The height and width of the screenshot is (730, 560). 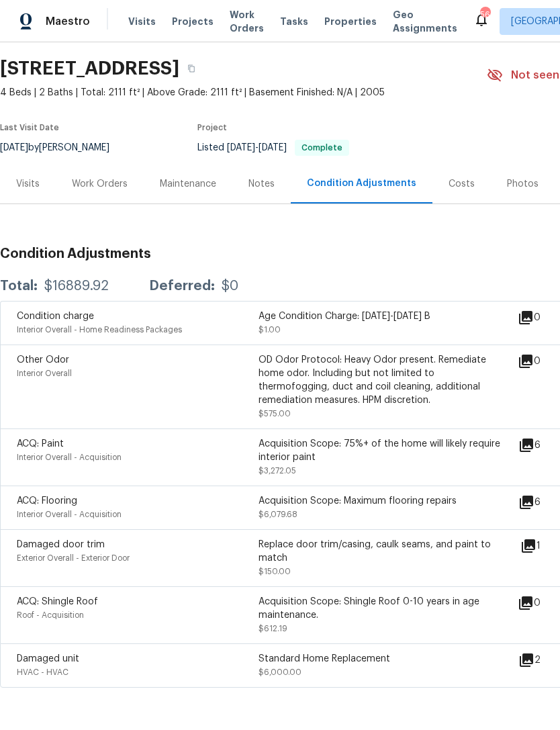 I want to click on div: 56, so click(x=485, y=15).